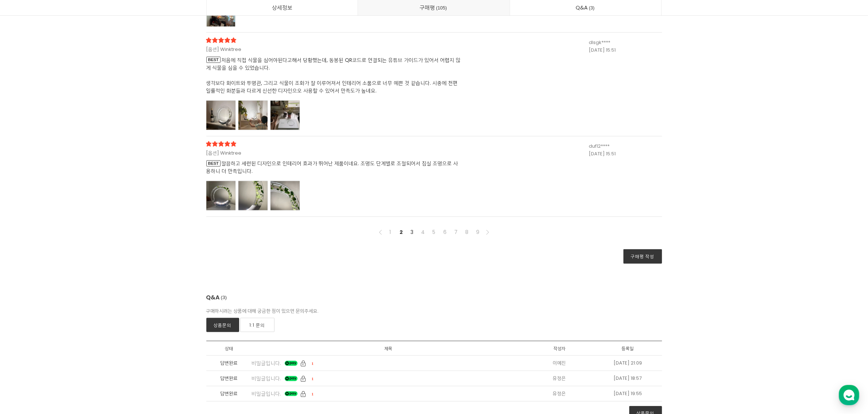 This screenshot has height=414, width=868. What do you see at coordinates (434, 232) in the screenshot?
I see `a: 5` at bounding box center [434, 232].